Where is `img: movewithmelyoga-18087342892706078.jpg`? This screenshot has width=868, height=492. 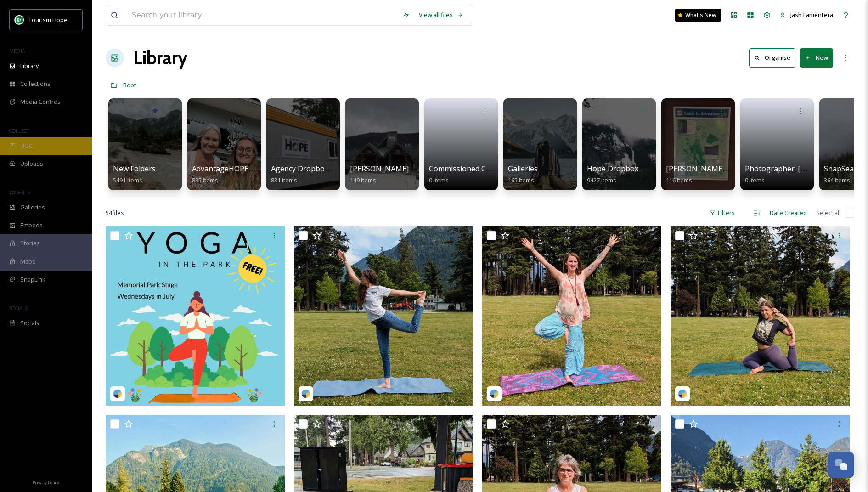 img: movewithmelyoga-18087342892706078.jpg is located at coordinates (572, 316).